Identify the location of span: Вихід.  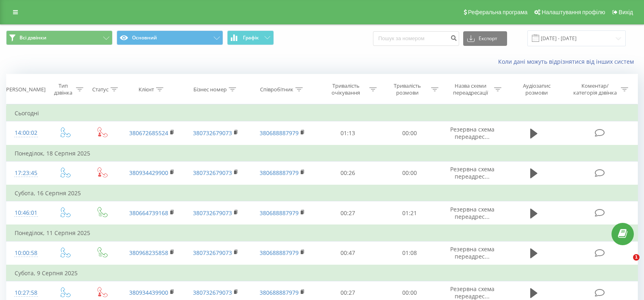
(626, 13).